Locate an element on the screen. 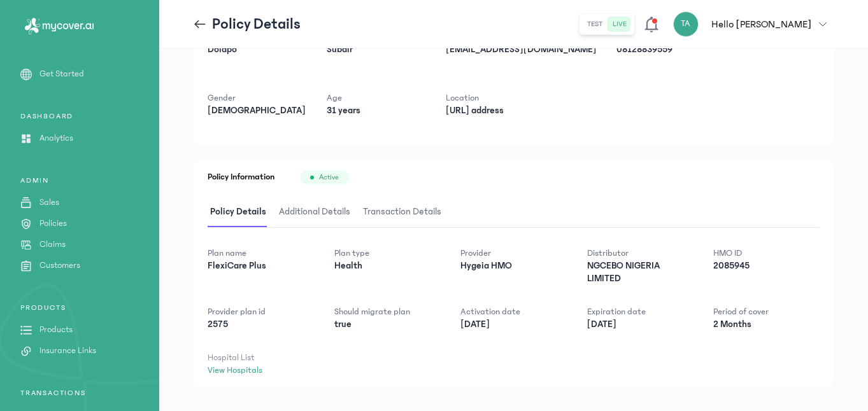  p: Products is located at coordinates (56, 330).